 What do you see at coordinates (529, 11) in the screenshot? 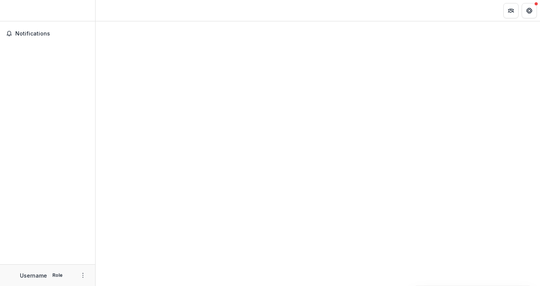
I see `button: Get Help` at bounding box center [529, 11].